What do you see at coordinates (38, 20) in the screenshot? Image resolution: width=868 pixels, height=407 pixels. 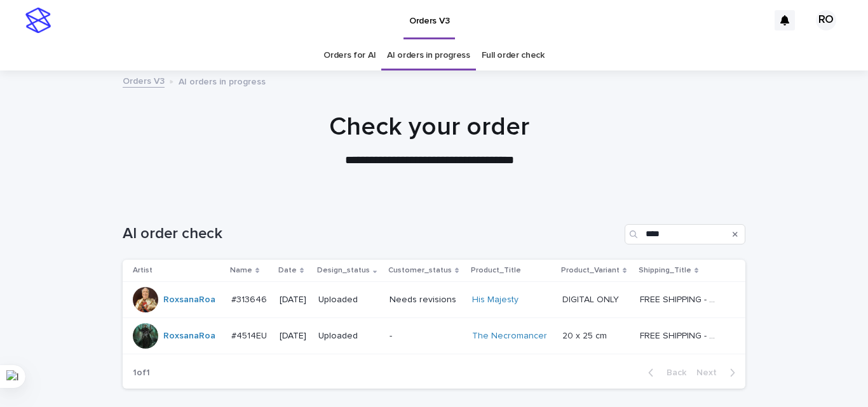 I see `img: stacker-logo-s-only.png` at bounding box center [38, 20].